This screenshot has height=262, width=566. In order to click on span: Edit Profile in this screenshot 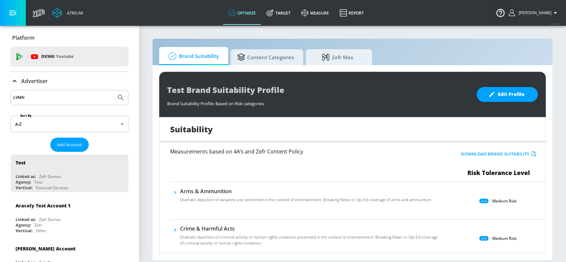, I will do `click(507, 94)`.